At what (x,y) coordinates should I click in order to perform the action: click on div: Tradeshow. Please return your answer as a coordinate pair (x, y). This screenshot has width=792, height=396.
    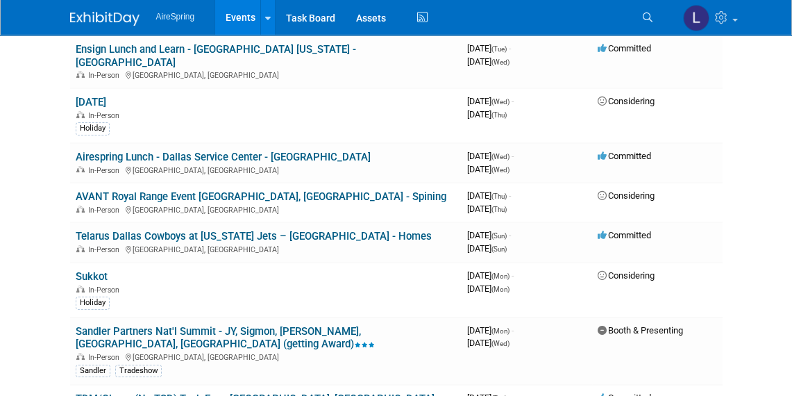
    Looking at the image, I should click on (138, 371).